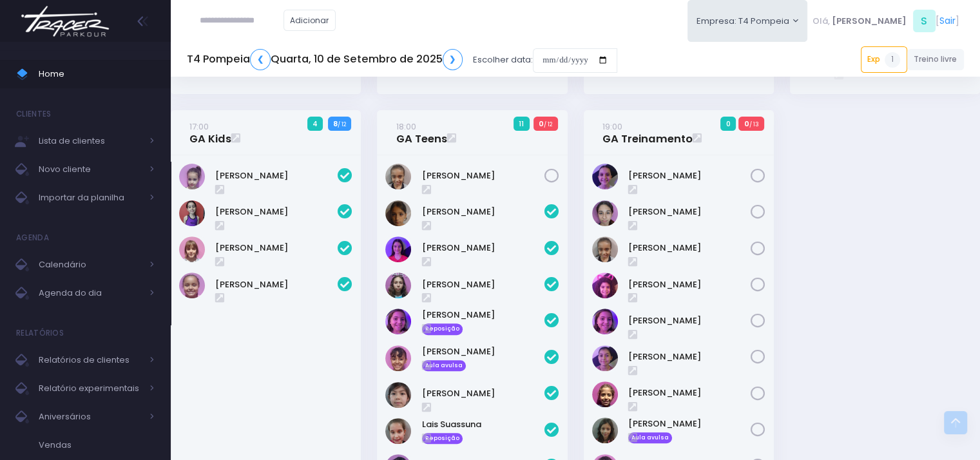  What do you see at coordinates (398, 358) in the screenshot?
I see `img: Júlia Caze Rodrigues` at bounding box center [398, 358].